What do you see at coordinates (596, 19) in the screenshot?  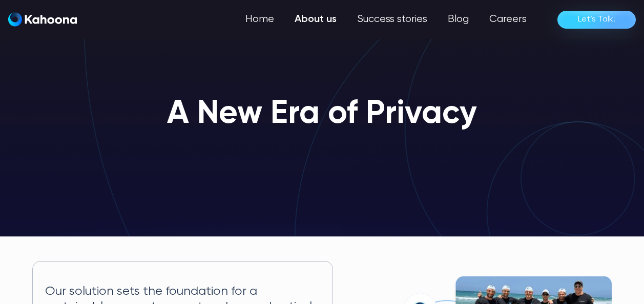 I see `a: Let’s Talk!` at bounding box center [596, 19].